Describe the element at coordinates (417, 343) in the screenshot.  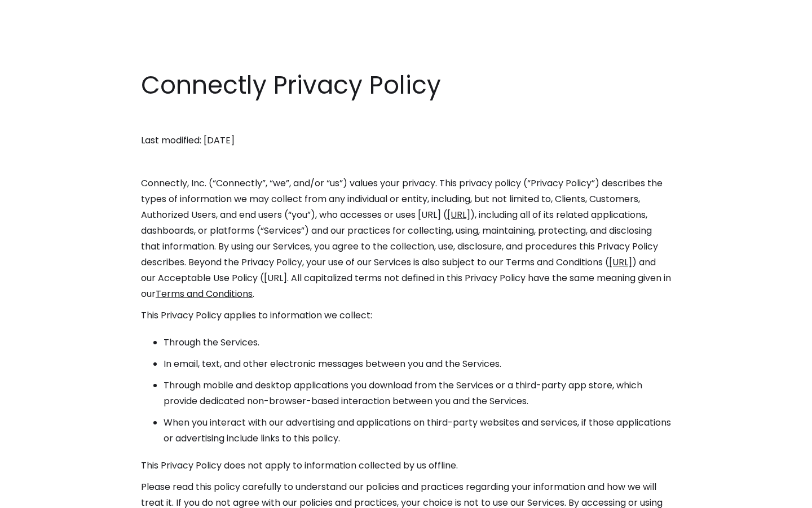
I see `li: Through the Services.` at that location.